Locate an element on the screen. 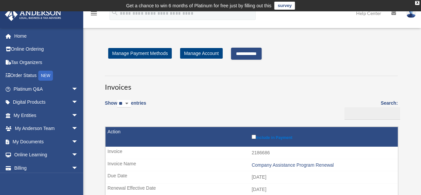 The height and width of the screenshot is (195, 421). label: Show entries is located at coordinates (125, 106).